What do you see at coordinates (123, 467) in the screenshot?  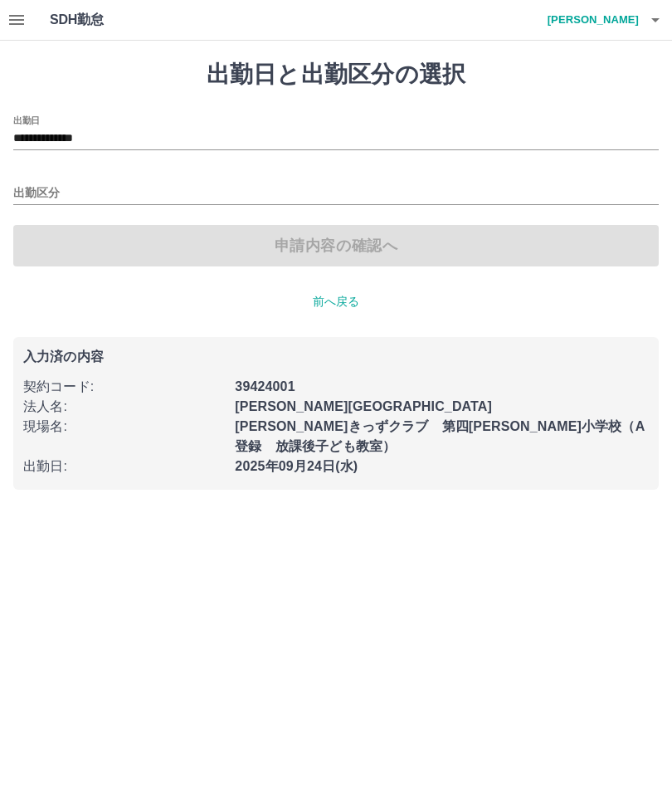 I see `p: 出勤日 :` at bounding box center [123, 467].